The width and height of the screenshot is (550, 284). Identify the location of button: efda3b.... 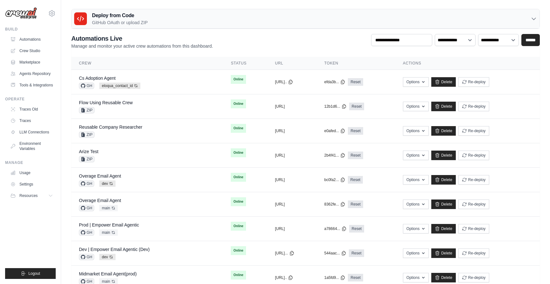
(335, 82).